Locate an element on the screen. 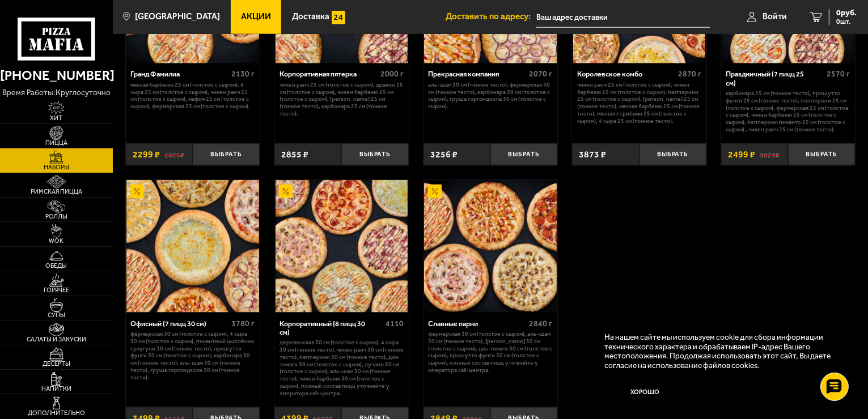 The image size is (868, 419). a: АкционныйСлавные парни is located at coordinates (490, 247).